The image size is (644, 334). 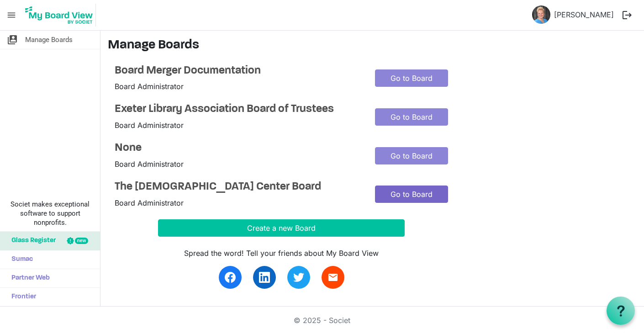 I want to click on a: Exeter Library Association Board of Trustees, so click(x=238, y=109).